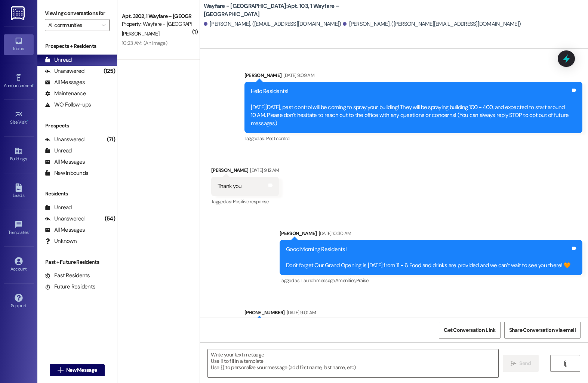  Describe the element at coordinates (543, 330) in the screenshot. I see `button: Share Conversation via email` at that location.